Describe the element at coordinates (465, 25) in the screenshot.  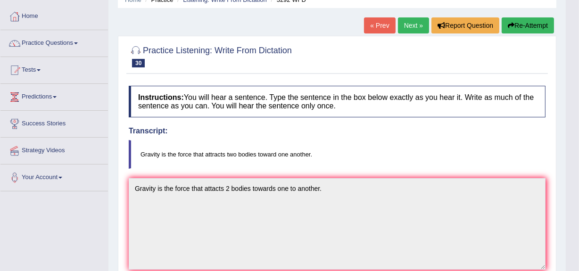
I see `button: Report Question` at that location.